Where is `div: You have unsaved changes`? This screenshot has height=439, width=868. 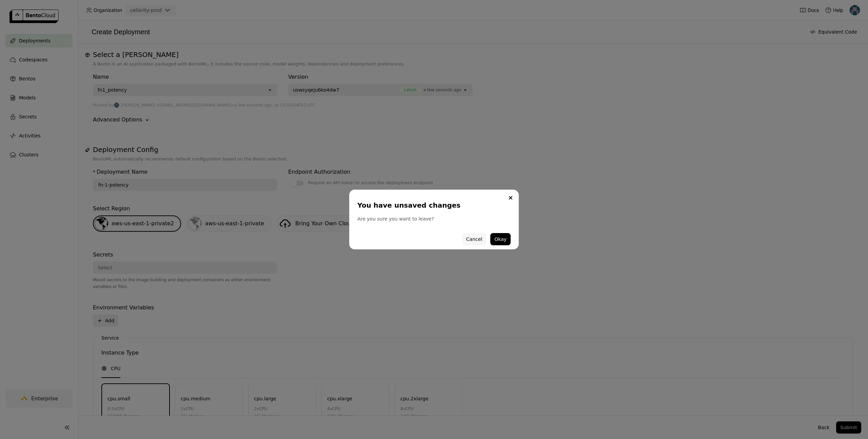 div: You have unsaved changes is located at coordinates (433, 205).